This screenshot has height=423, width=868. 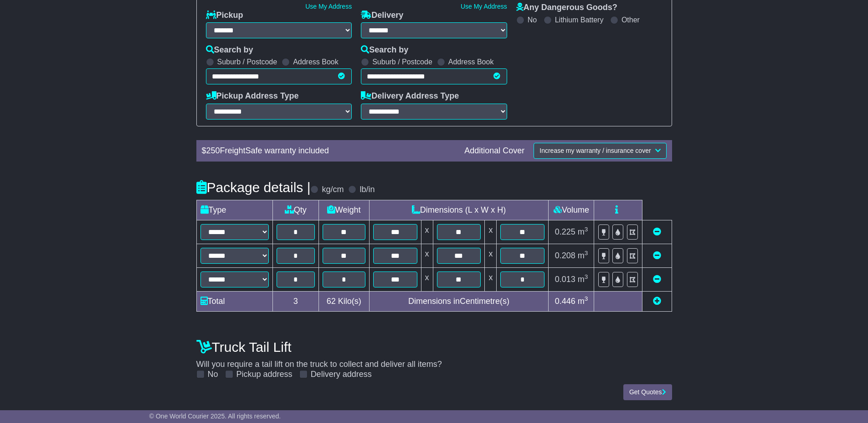 What do you see at coordinates (459, 210) in the screenshot?
I see `td: Dimensions (L x W x H)` at bounding box center [459, 210].